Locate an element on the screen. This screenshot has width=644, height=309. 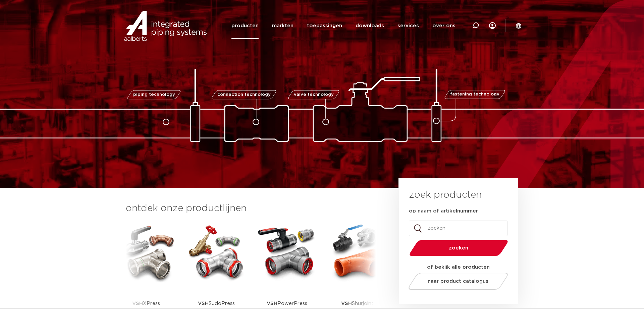
div: my IPS is located at coordinates (492, 26).